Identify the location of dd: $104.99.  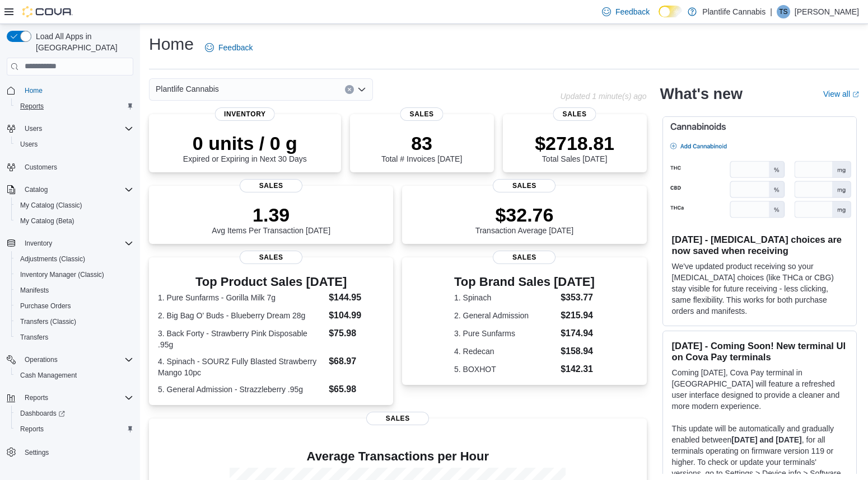
(356, 315).